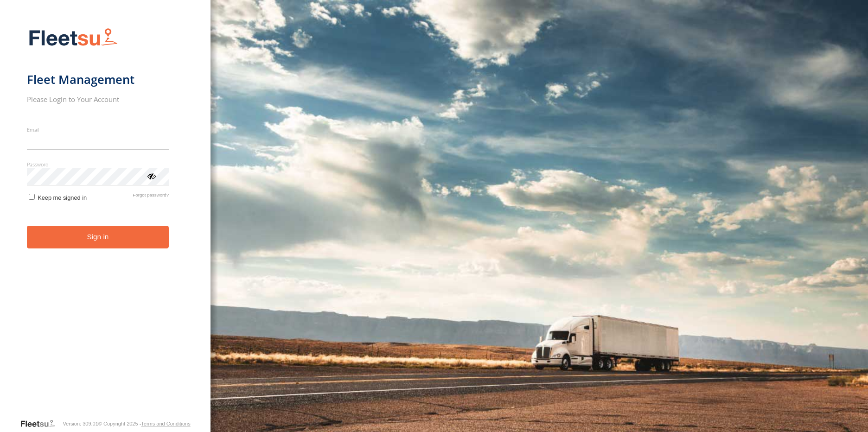 The width and height of the screenshot is (868, 432). Describe the element at coordinates (32, 196) in the screenshot. I see `input: Keep me signed in` at that location.